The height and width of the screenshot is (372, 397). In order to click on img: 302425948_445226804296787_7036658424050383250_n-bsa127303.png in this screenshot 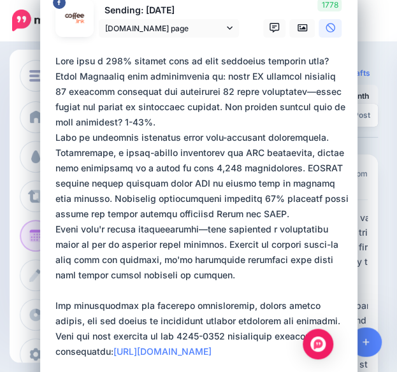, I will do `click(74, 18)`.